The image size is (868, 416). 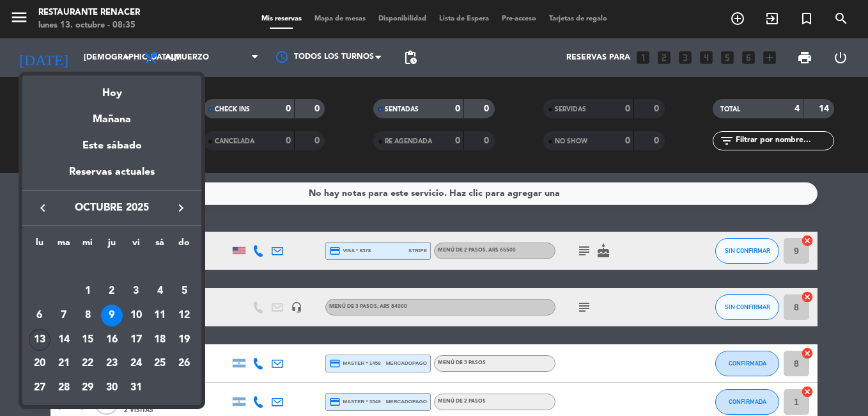 What do you see at coordinates (160, 340) in the screenshot?
I see `td: 18 de octubre de 2025` at bounding box center [160, 340].